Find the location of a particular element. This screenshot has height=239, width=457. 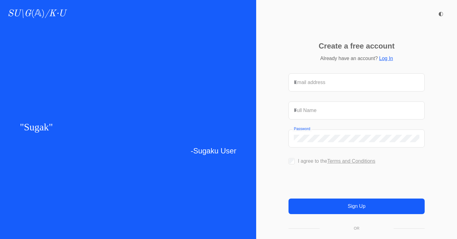

p: OR is located at coordinates (357, 228).